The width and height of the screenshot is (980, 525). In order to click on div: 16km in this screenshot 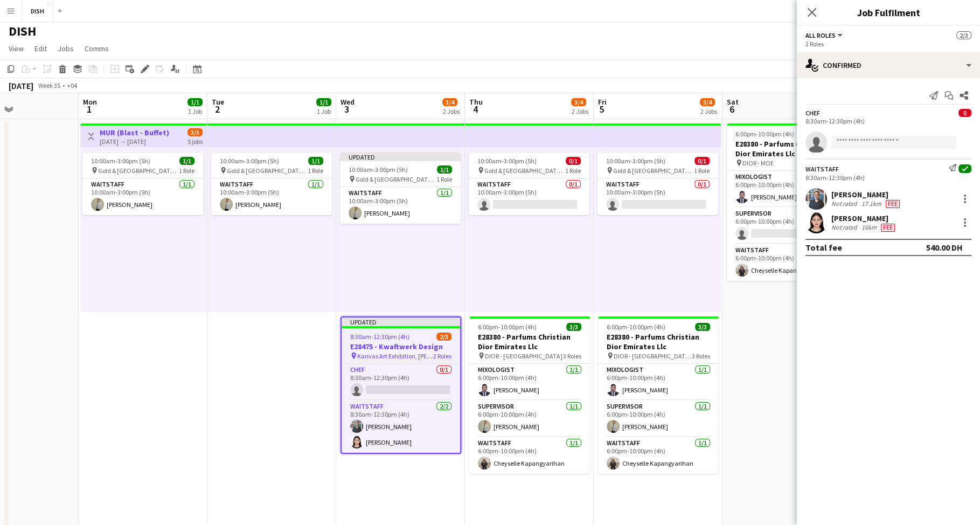, I will do `click(869, 227)`.